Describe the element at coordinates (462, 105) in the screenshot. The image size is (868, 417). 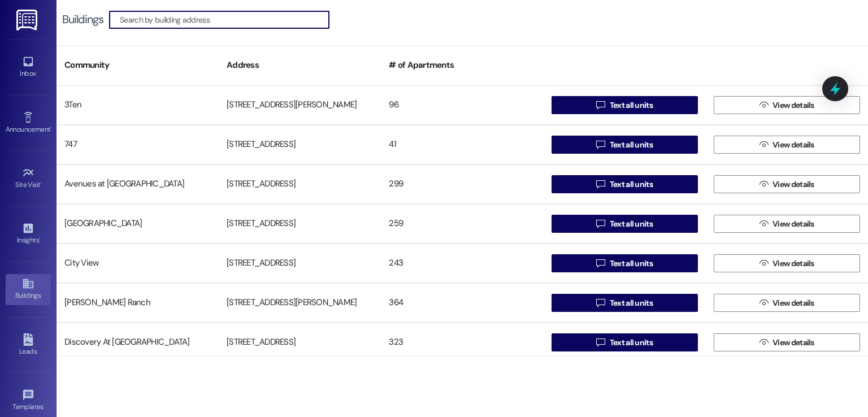
I see `div: 96` at that location.